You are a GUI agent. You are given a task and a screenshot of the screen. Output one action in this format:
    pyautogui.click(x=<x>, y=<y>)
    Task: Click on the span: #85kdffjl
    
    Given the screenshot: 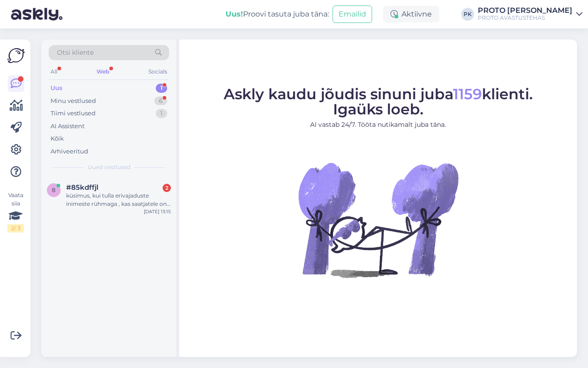 What is the action you would take?
    pyautogui.click(x=82, y=187)
    